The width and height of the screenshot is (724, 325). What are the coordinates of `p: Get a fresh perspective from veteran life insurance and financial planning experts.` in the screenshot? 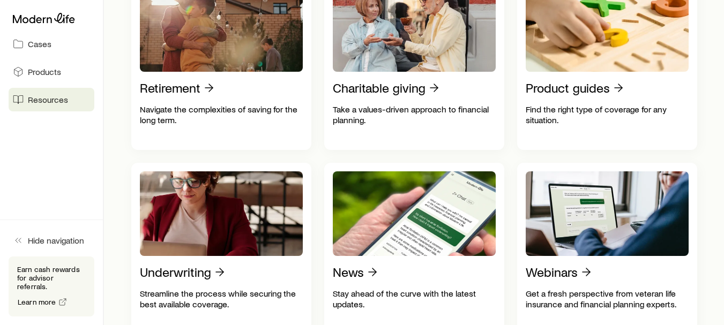 It's located at (607, 299).